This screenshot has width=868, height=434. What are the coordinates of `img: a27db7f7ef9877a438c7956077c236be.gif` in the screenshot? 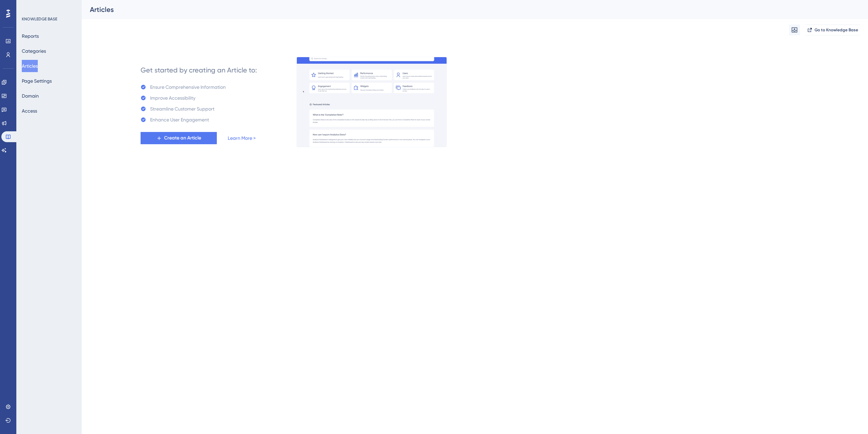 It's located at (371, 102).